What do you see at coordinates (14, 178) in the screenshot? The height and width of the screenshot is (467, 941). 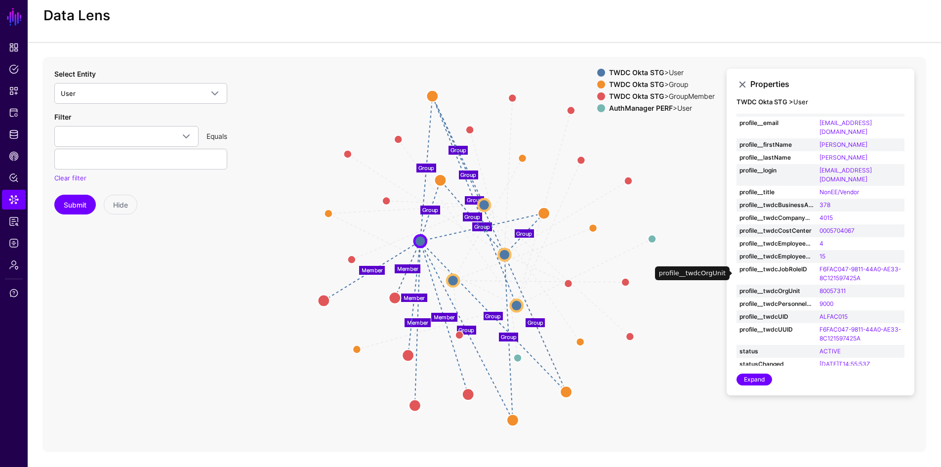 I see `a: Policy Lens` at bounding box center [14, 178].